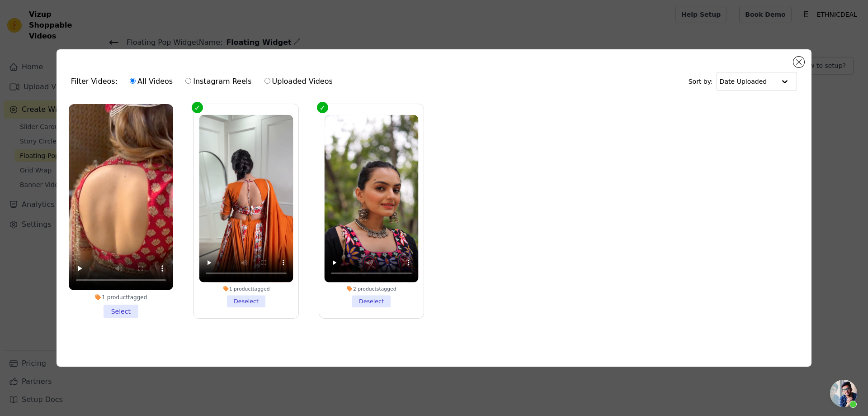 Image resolution: width=868 pixels, height=416 pixels. Describe the element at coordinates (218, 81) in the screenshot. I see `label: Instagram Reels` at that location.